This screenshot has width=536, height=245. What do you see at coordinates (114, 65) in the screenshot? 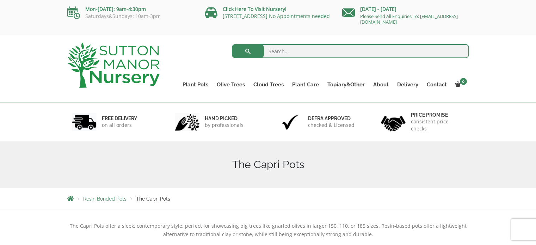
I see `img: logo` at bounding box center [114, 65].